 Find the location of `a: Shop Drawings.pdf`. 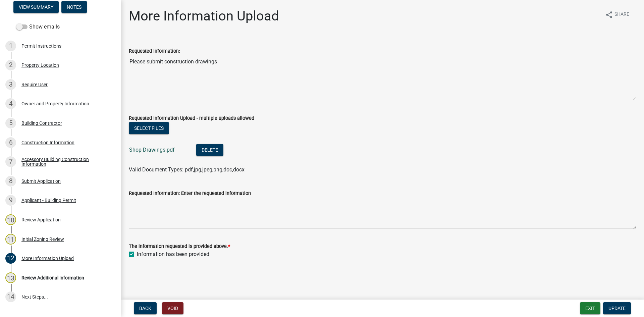

a: Shop Drawings.pdf is located at coordinates (152, 150).